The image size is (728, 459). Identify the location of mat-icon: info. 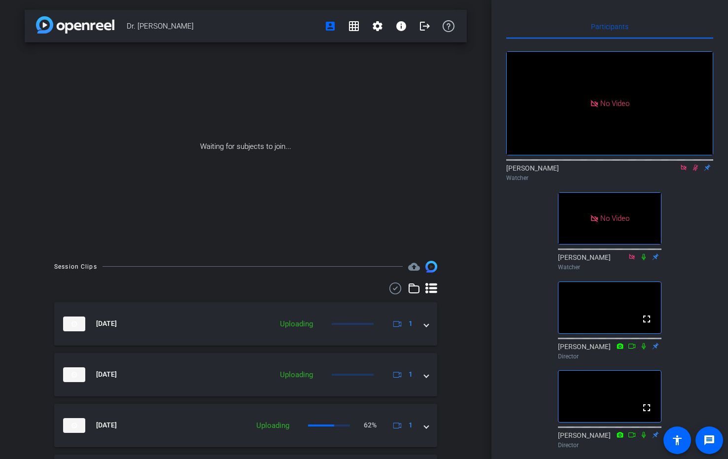
(401, 26).